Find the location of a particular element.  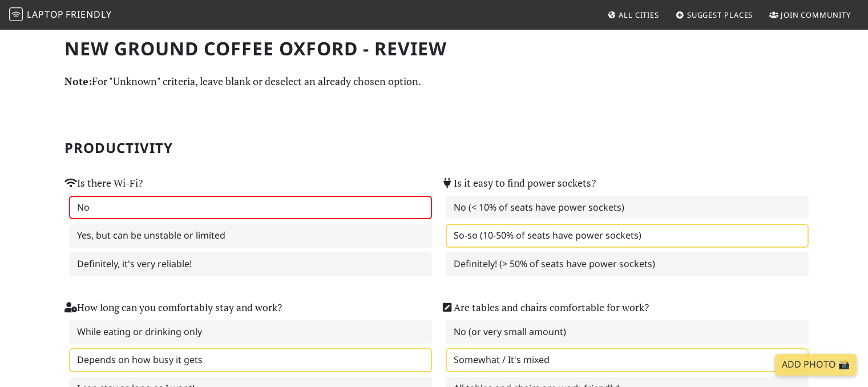

strong: Note: is located at coordinates (78, 81).